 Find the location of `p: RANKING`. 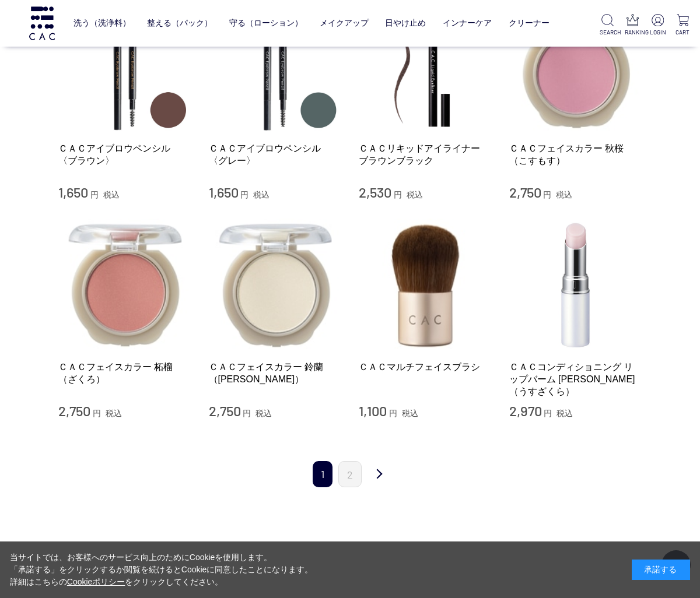

p: RANKING is located at coordinates (633, 32).